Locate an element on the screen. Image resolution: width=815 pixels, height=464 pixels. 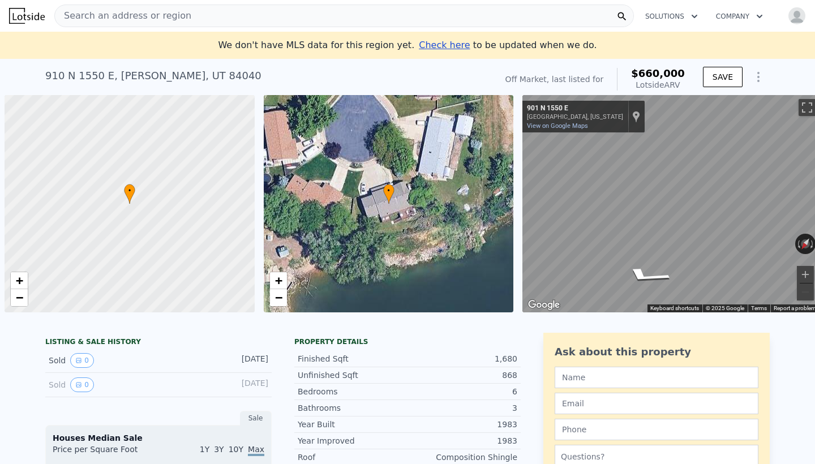
input: Phone is located at coordinates (657, 430).